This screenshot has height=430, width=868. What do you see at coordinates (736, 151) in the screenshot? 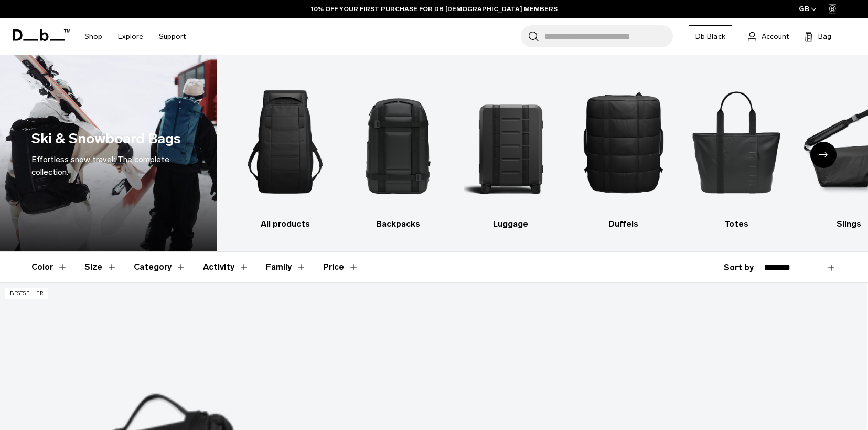
I see `li: 5 / 10` at bounding box center [736, 151].